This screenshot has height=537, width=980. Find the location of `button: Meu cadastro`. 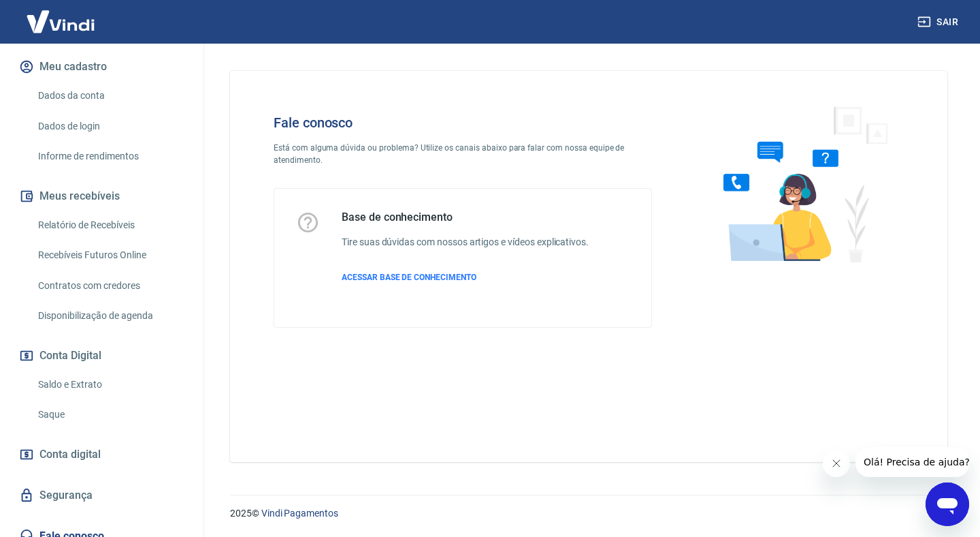

button: Meu cadastro is located at coordinates (101, 66).